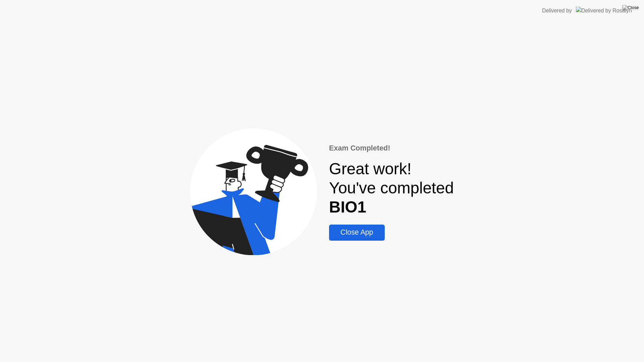  Describe the element at coordinates (391, 149) in the screenshot. I see `div: Exam Completed!` at that location.